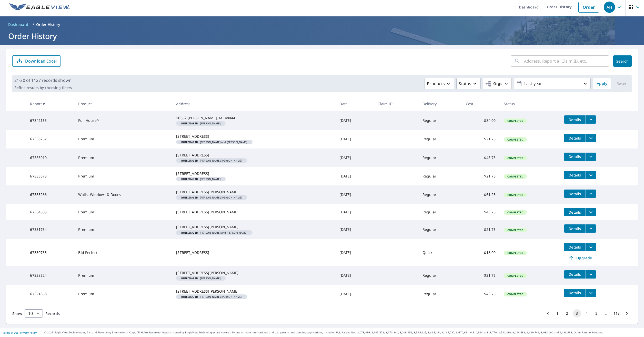  What do you see at coordinates (53, 314) in the screenshot?
I see `span: Records` at bounding box center [53, 314].